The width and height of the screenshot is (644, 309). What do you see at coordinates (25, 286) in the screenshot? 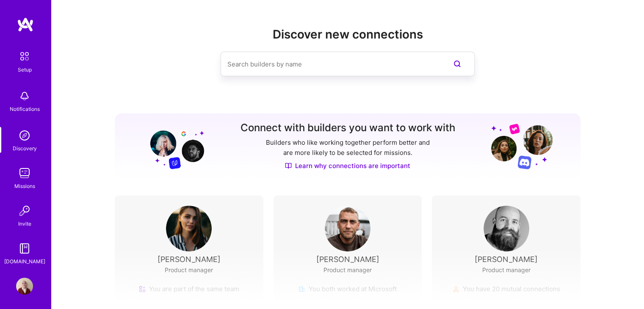
I see `a: User Avatar` at bounding box center [25, 286].